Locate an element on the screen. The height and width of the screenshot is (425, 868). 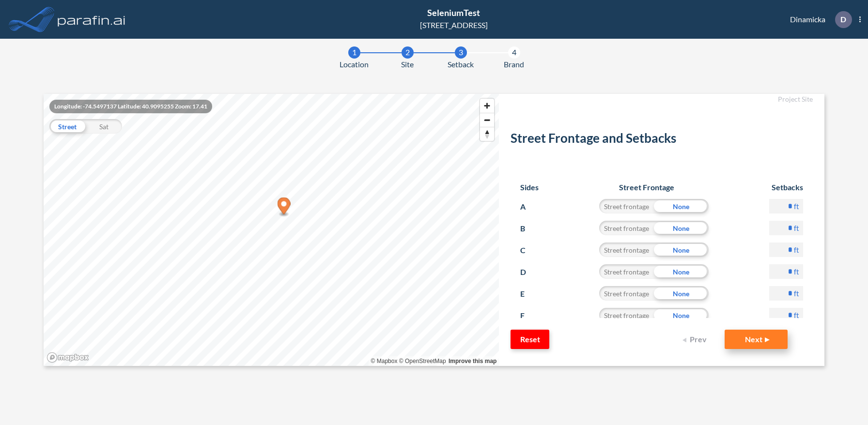
button: Zoom out is located at coordinates (487, 119).